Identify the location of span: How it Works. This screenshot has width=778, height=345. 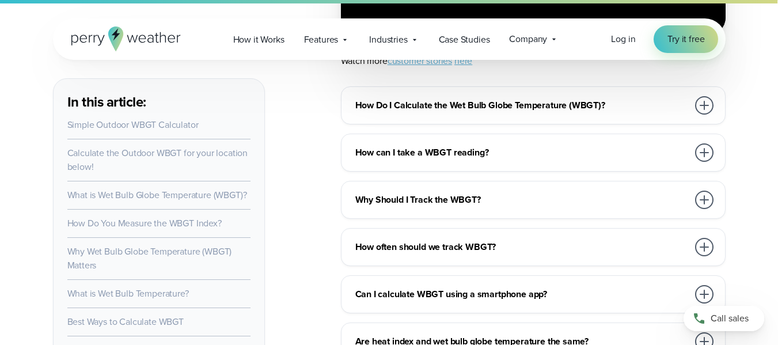
(259, 40).